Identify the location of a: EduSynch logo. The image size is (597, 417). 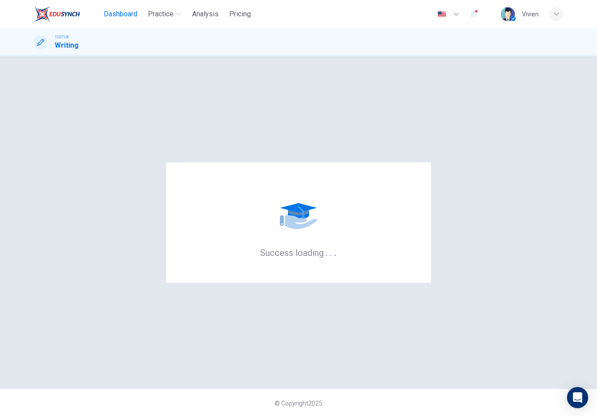
(67, 14).